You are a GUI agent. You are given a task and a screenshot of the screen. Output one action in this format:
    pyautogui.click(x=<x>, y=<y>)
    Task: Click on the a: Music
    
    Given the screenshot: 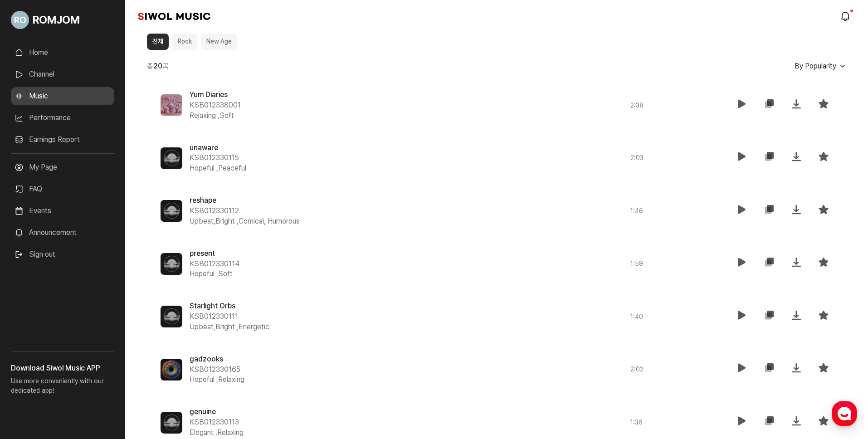 What is the action you would take?
    pyautogui.click(x=62, y=96)
    